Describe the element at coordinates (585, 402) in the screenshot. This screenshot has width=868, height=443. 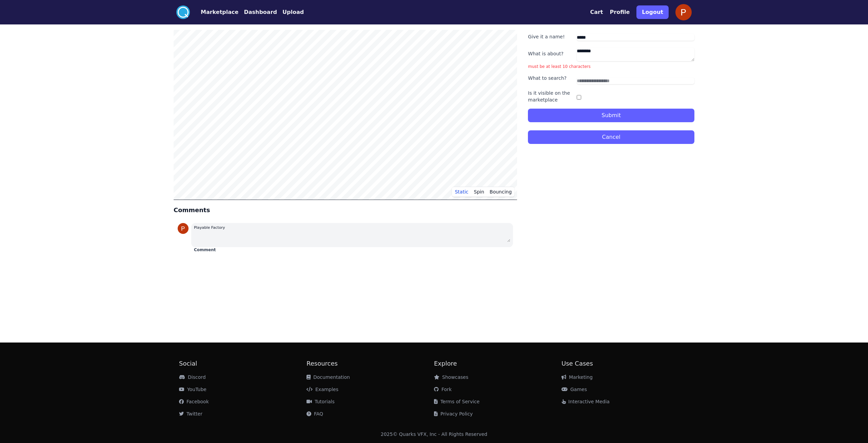
I see `a: Interactive Media` at that location.